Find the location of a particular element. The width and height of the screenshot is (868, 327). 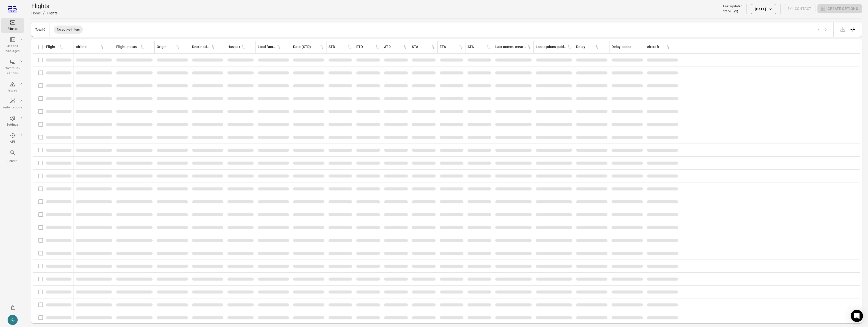

span: Filter by destination is located at coordinates (219, 47).